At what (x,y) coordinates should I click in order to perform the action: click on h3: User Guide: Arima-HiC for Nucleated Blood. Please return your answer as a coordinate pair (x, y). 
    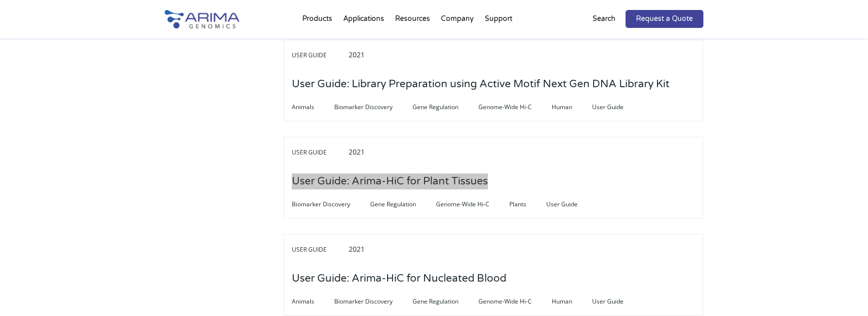
    Looking at the image, I should click on (399, 278).